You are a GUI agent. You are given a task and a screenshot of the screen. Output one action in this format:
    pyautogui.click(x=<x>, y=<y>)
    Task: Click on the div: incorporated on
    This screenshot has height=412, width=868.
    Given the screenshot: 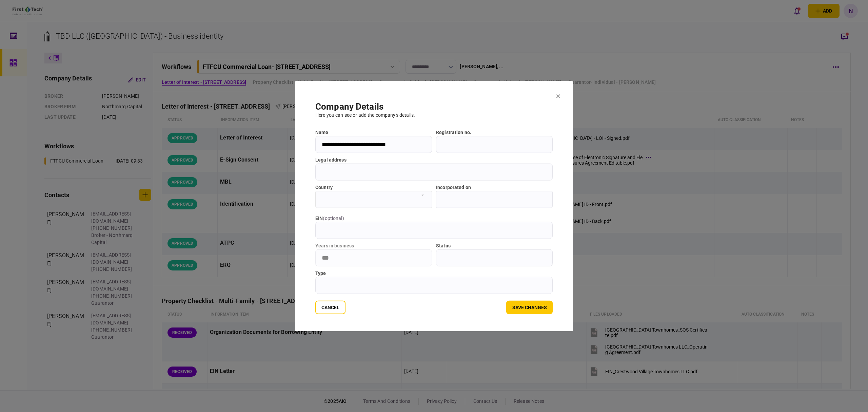 What is the action you would take?
    pyautogui.click(x=494, y=188)
    